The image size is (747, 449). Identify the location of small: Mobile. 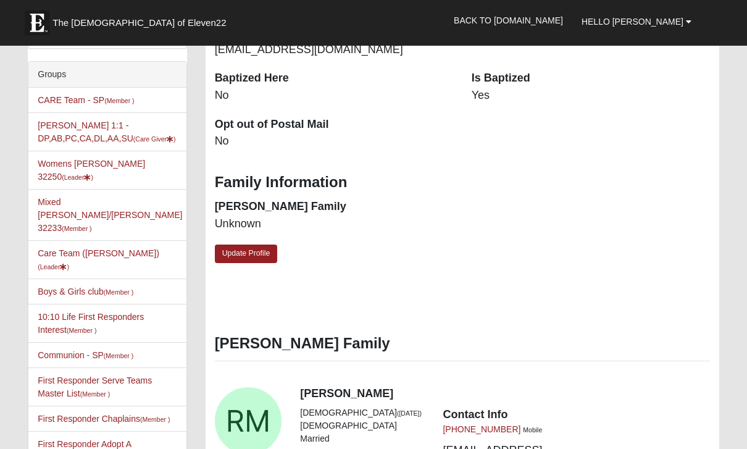
(532, 430).